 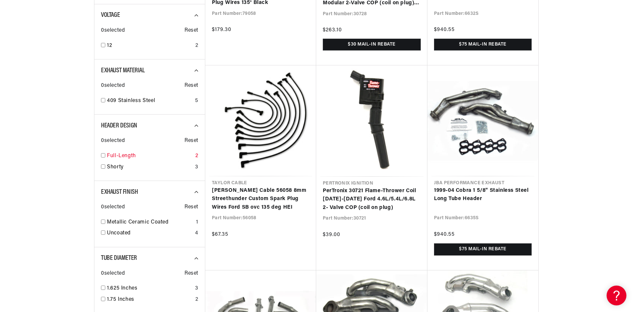 I want to click on span: Tube Diameter, so click(x=119, y=258).